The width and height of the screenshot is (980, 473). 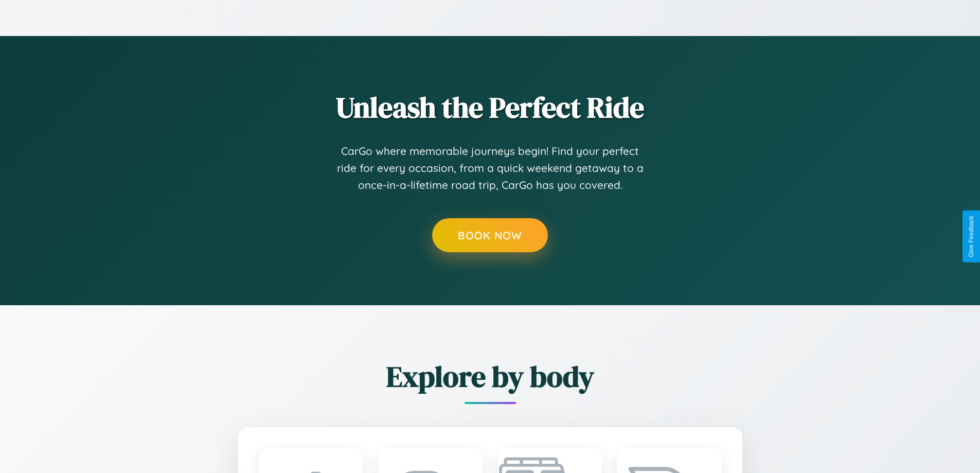 What do you see at coordinates (971, 236) in the screenshot?
I see `div: Give Feedback` at bounding box center [971, 236].